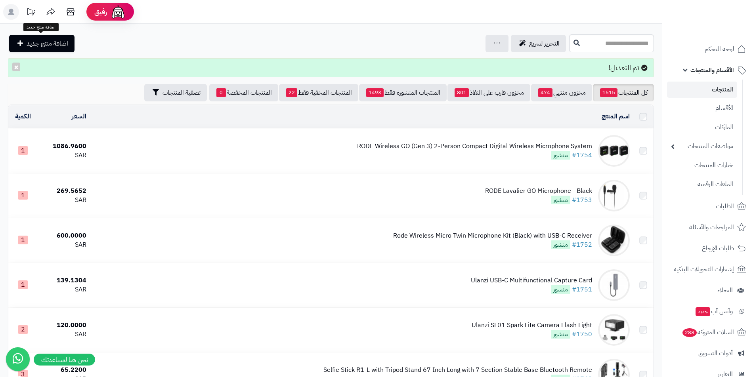 This screenshot has height=377, width=755. What do you see at coordinates (708, 311) in the screenshot?
I see `a: وآتس آبجديد` at bounding box center [708, 311].